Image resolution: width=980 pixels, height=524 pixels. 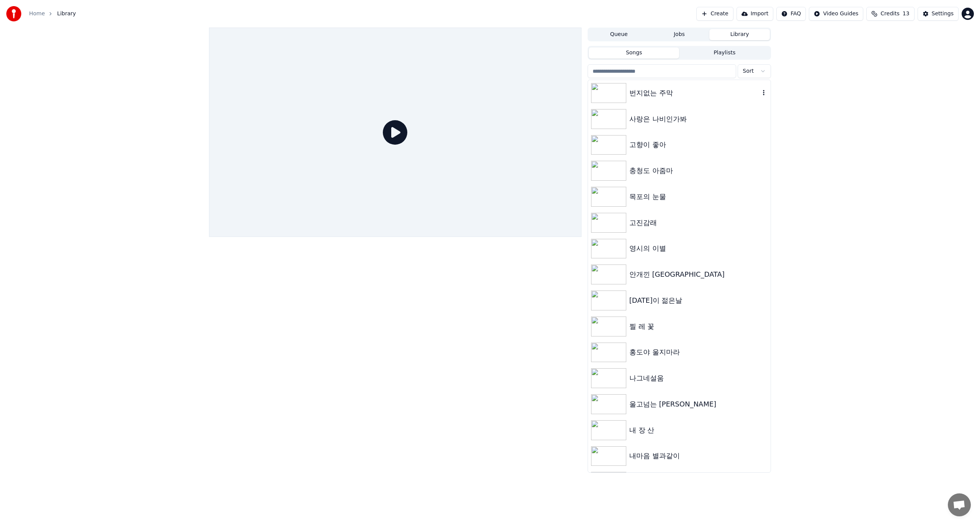 I want to click on div: 나그네설움, so click(x=698, y=378).